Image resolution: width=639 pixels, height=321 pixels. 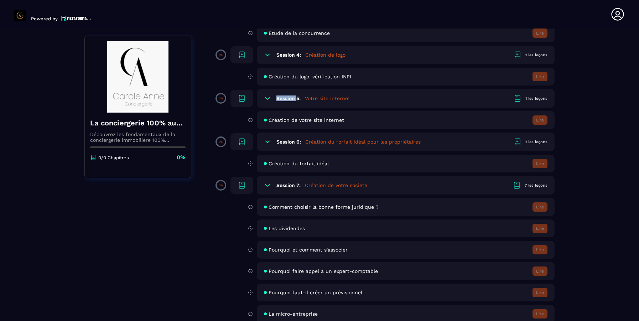 I want to click on h5: Création de logo, so click(x=325, y=55).